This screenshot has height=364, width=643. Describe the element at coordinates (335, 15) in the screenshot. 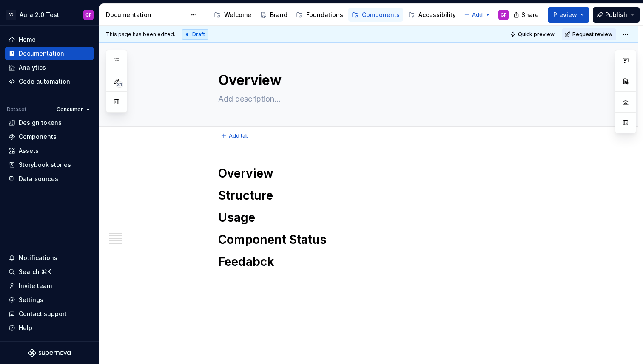

I see `div: Page tree` at that location.